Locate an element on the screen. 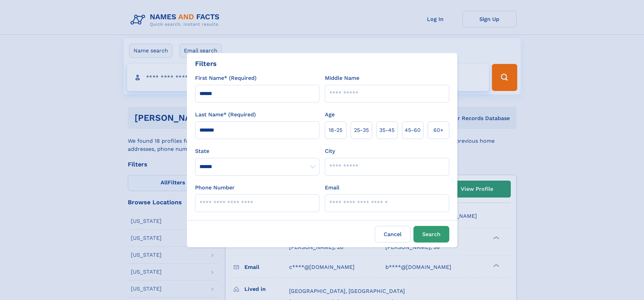 This screenshot has height=300, width=644. button: Search is located at coordinates (432, 234).